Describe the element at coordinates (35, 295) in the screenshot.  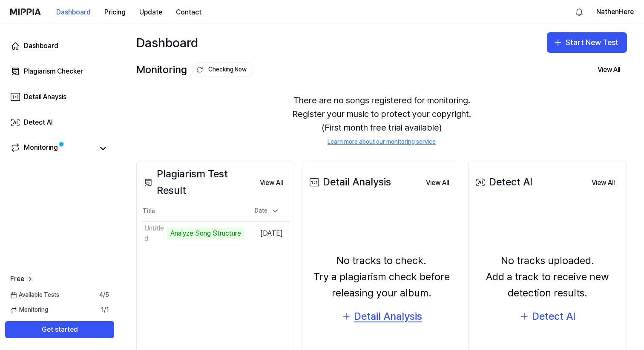
I see `span: Available Tests` at that location.